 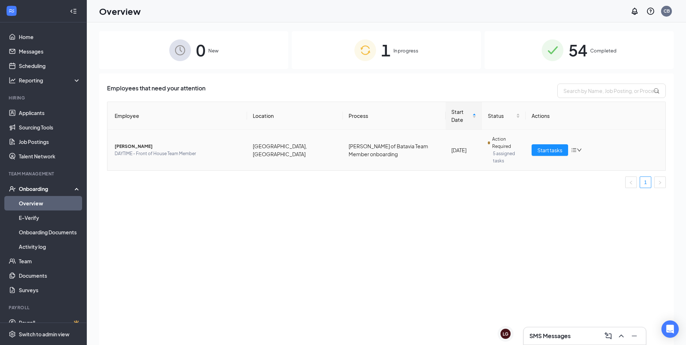 I want to click on svg: ComposeMessage, so click(x=608, y=336).